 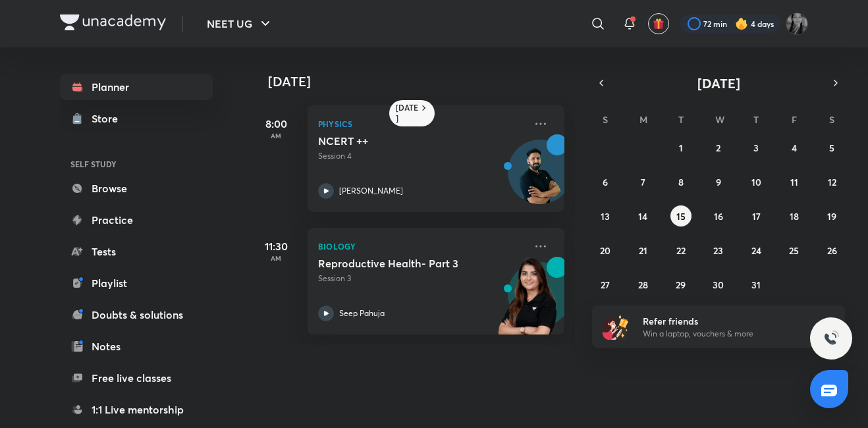 I want to click on button: July 6, 2025, so click(x=605, y=182).